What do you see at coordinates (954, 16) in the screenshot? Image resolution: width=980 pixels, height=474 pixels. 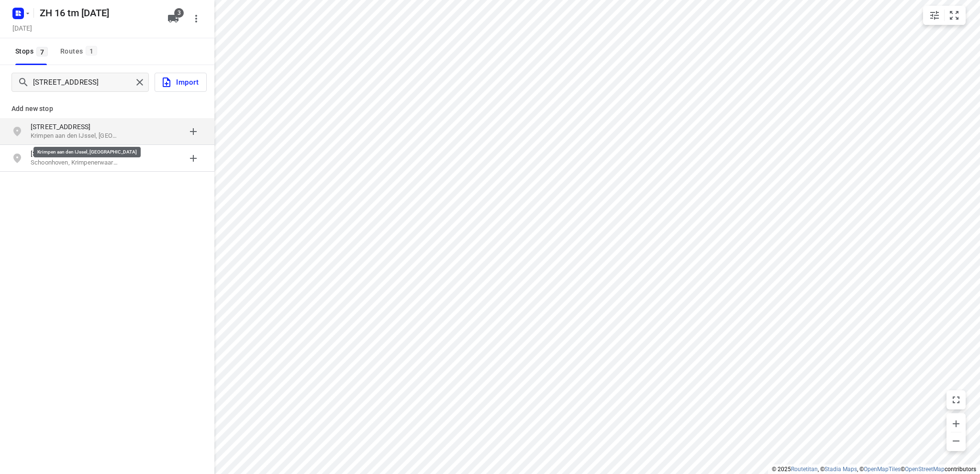 I see `button: Fit zoom` at bounding box center [954, 16].